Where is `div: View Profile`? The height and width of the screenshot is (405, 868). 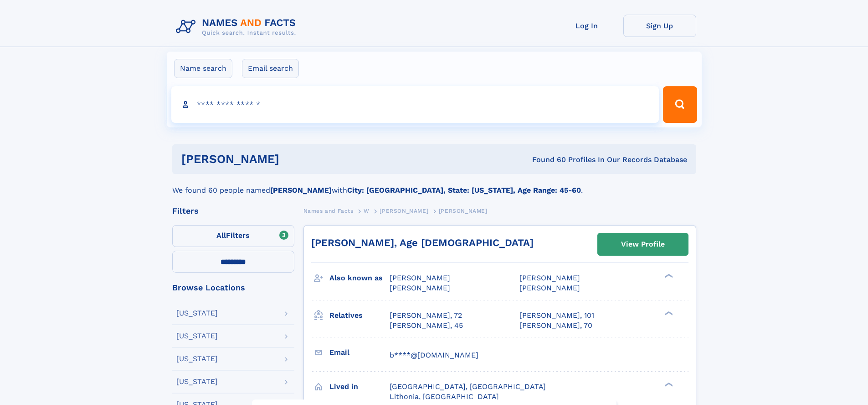 div: View Profile is located at coordinates (643, 244).